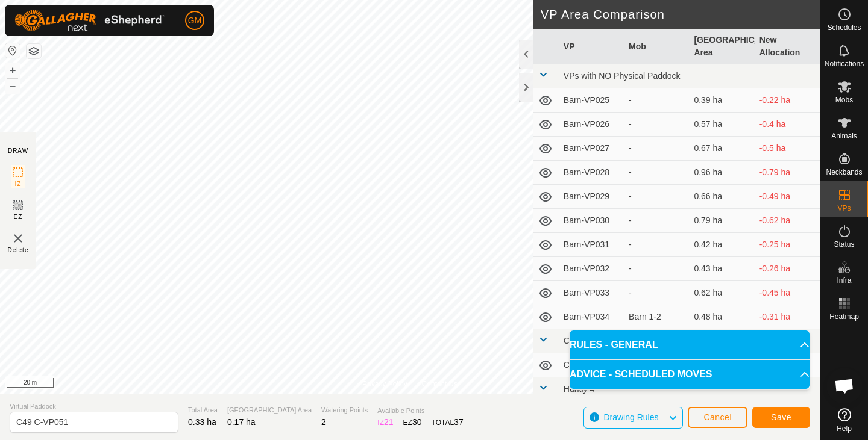  I want to click on td: -0.22 ha, so click(788, 100).